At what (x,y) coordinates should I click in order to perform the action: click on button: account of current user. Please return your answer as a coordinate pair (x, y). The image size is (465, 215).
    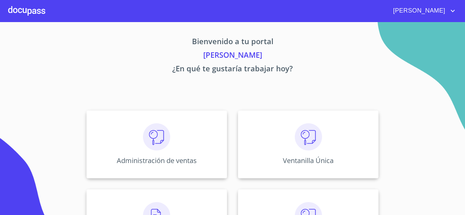
    Looking at the image, I should click on (422, 11).